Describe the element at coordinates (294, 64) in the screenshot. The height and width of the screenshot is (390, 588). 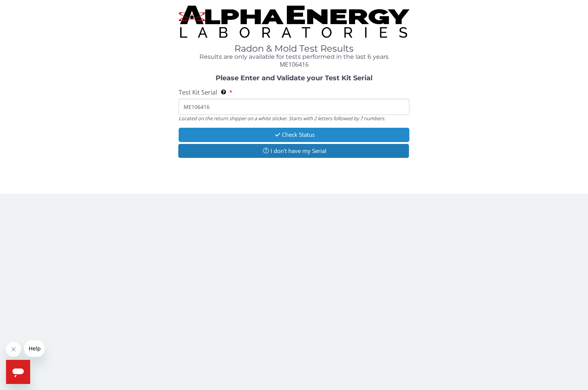
I see `span: ME106416` at that location.